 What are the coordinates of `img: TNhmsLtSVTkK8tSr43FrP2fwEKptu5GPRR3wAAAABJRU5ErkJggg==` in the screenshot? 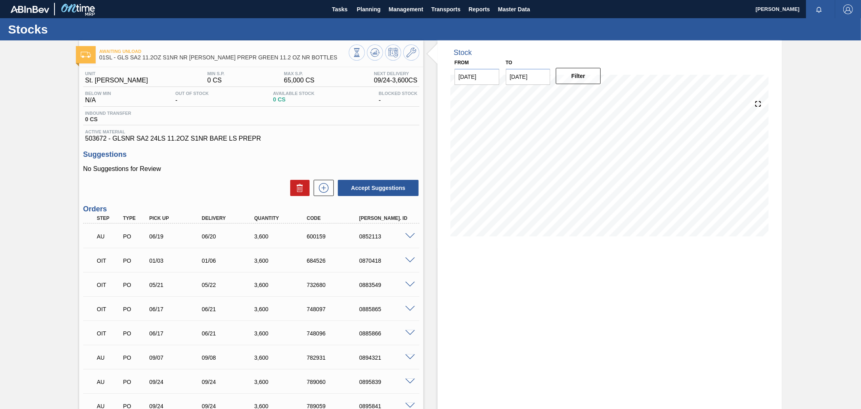 It's located at (30, 9).